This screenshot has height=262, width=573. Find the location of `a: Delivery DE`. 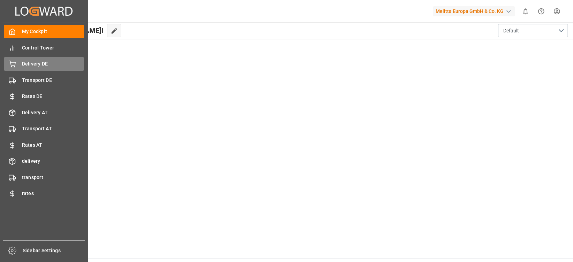

a: Delivery DE is located at coordinates (44, 64).